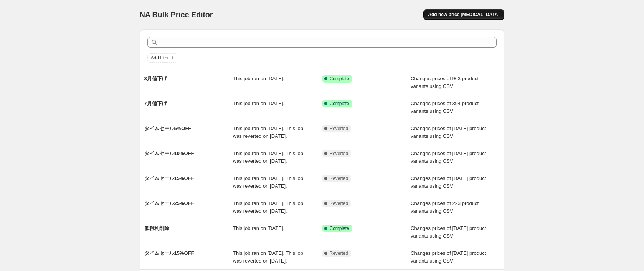 This screenshot has width=644, height=271. I want to click on span: 8月値下げ, so click(156, 78).